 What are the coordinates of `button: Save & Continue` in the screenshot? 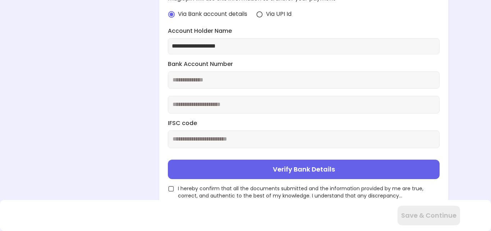 It's located at (429, 215).